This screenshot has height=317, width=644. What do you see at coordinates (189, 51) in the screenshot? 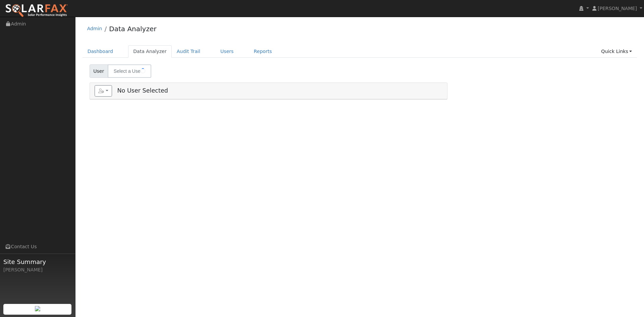
I see `a: Audit Trail` at bounding box center [189, 51].